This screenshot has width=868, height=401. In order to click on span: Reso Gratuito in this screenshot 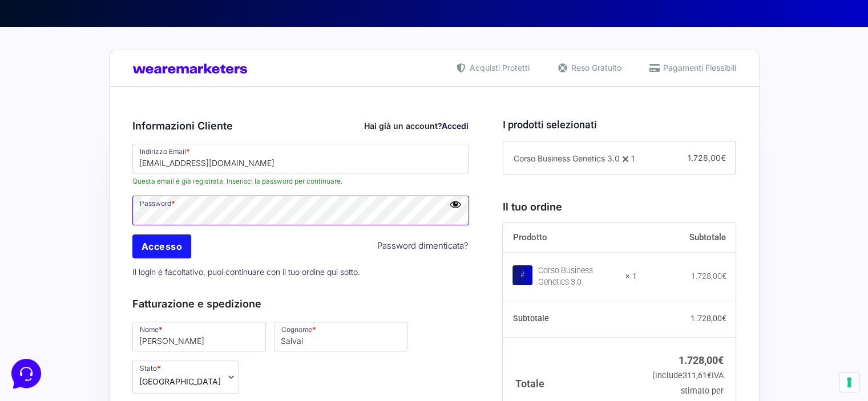, I will do `click(595, 67)`.